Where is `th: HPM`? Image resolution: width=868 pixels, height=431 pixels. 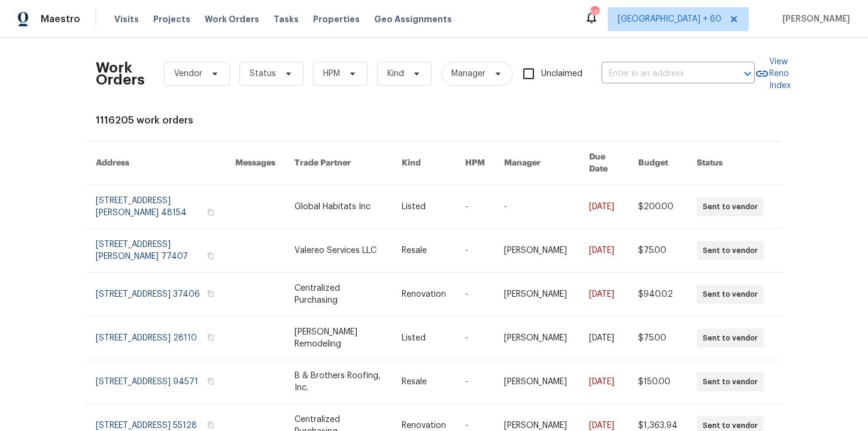 th: HPM is located at coordinates (475, 163).